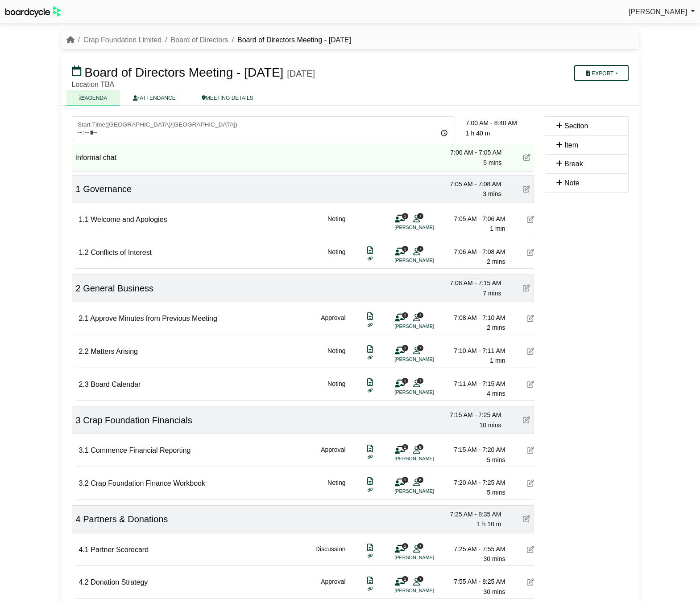 Image resolution: width=700 pixels, height=602 pixels. What do you see at coordinates (148, 483) in the screenshot?
I see `span: Crap Foundation Finance Workbook` at bounding box center [148, 483].